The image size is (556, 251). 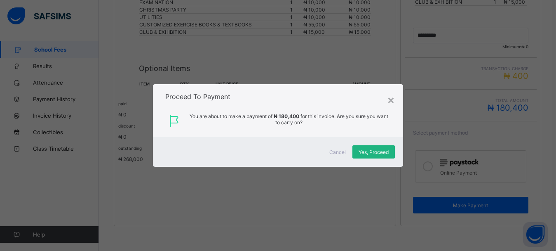 I want to click on span: Proceed To Payment, so click(x=198, y=96).